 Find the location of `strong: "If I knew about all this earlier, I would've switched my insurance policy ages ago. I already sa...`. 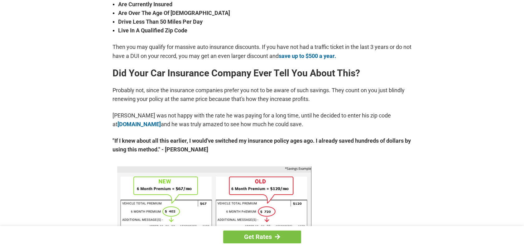

strong: "If I knew about all this earlier, I would've switched my insurance policy ages ago. I already sa... is located at coordinates (262, 145).